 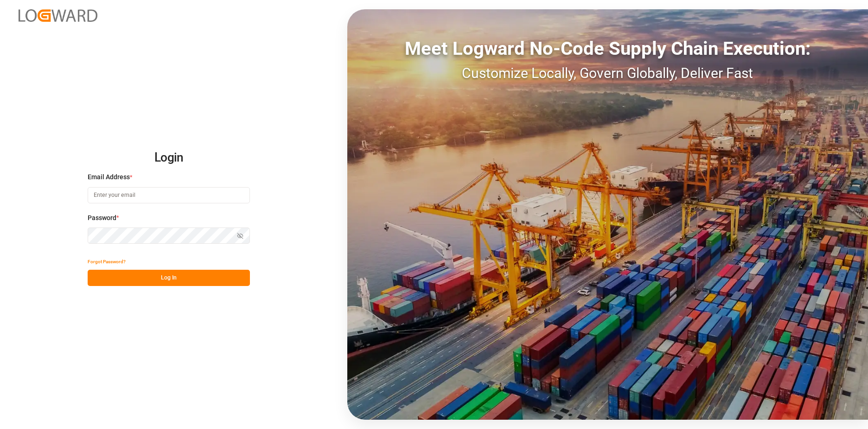 I want to click on input: Enter your email, so click(x=169, y=195).